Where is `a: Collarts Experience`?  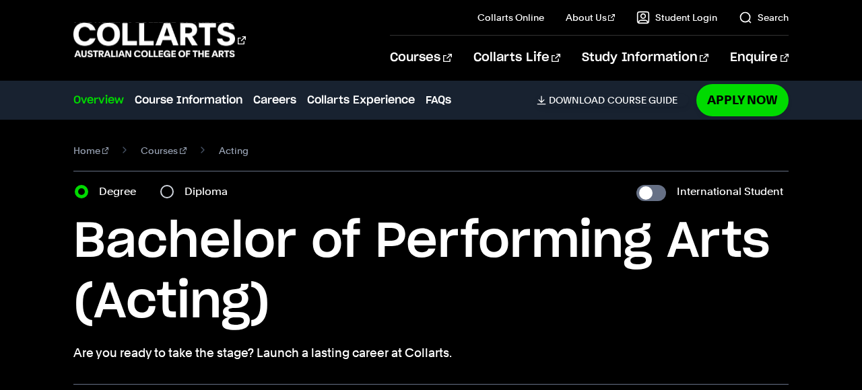 a: Collarts Experience is located at coordinates (361, 100).